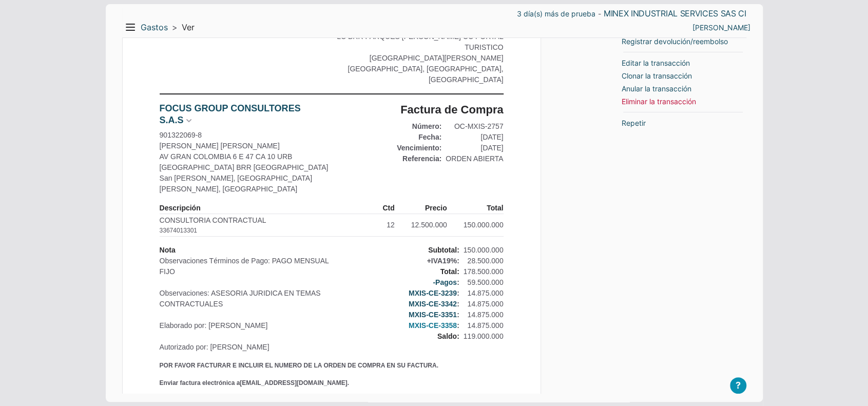  What do you see at coordinates (188, 27) in the screenshot?
I see `span: Ver` at bounding box center [188, 27].